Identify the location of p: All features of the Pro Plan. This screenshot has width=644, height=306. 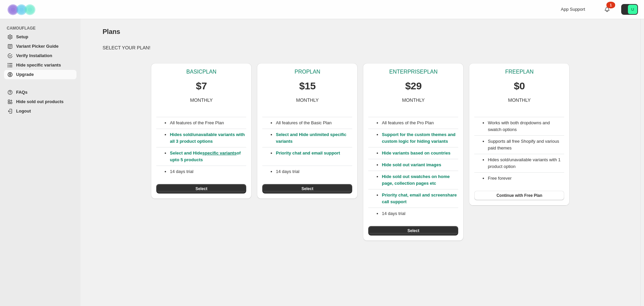
(420, 123).